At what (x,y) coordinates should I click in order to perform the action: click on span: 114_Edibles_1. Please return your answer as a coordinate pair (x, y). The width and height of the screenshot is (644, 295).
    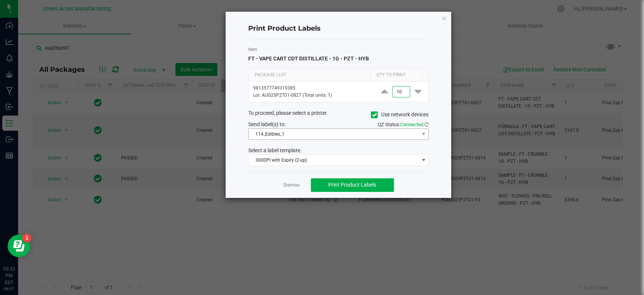
    Looking at the image, I should click on (334, 134).